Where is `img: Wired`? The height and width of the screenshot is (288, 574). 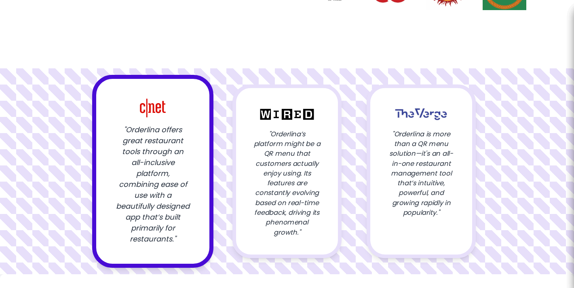
img: Wired is located at coordinates (287, 114).